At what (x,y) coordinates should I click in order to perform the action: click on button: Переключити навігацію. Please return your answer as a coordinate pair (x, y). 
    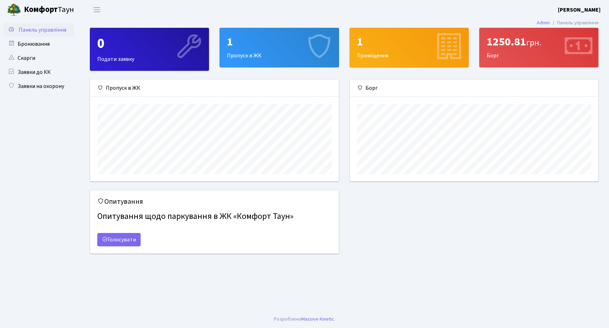
    Looking at the image, I should click on (97, 10).